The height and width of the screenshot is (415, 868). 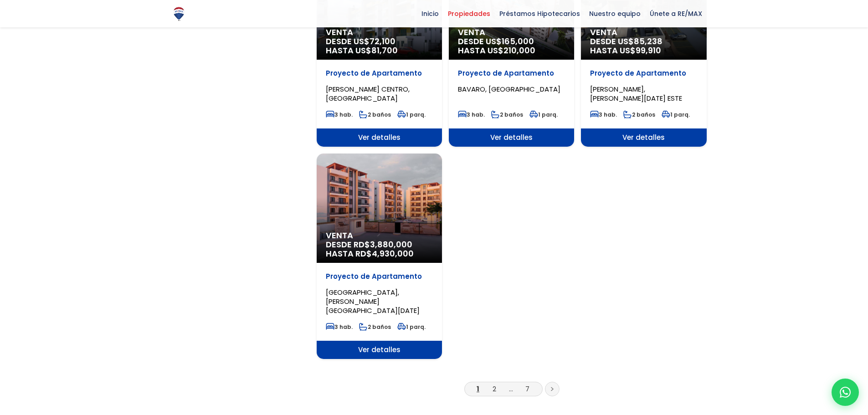 I want to click on span: 81,700, so click(x=385, y=50).